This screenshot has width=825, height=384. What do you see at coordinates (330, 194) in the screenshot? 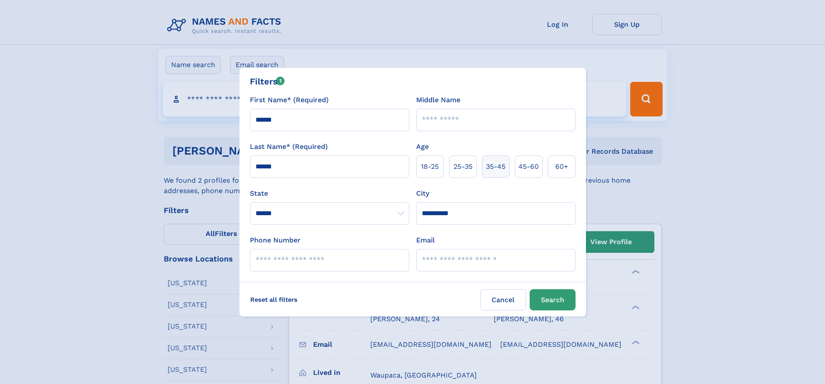
I see `label: State` at bounding box center [330, 194].